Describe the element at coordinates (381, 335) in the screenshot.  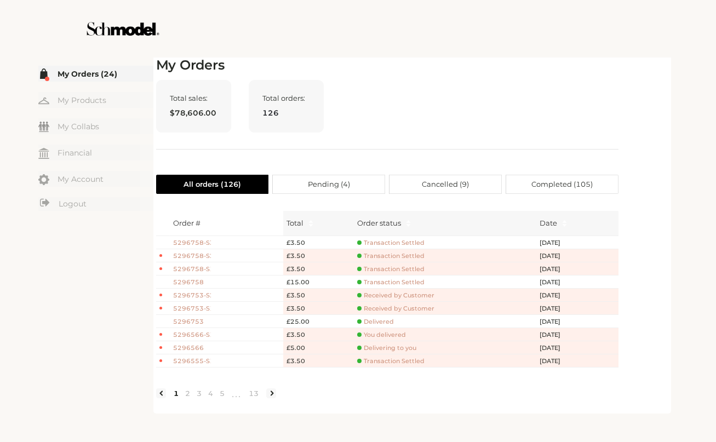
I see `span: You delivered` at that location.